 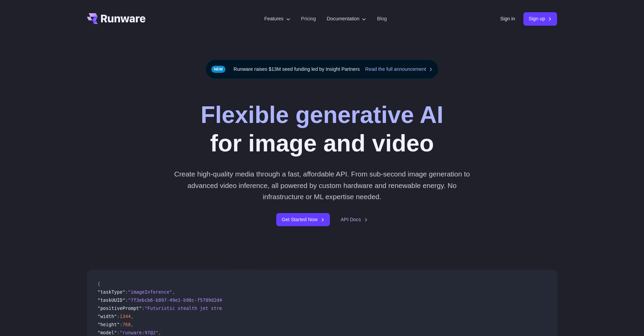 What do you see at coordinates (109, 324) in the screenshot?
I see `span: "height"` at bounding box center [109, 324].